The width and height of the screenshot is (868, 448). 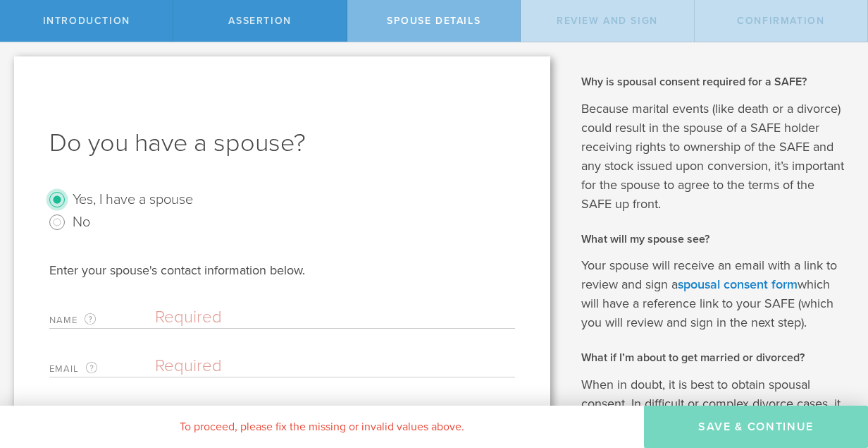 I want to click on button: Save & Continue, so click(x=756, y=427).